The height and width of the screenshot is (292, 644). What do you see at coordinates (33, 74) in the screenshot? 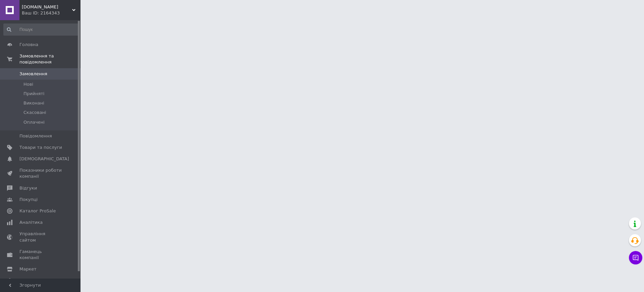
I see `span: Замовлення` at bounding box center [33, 74].